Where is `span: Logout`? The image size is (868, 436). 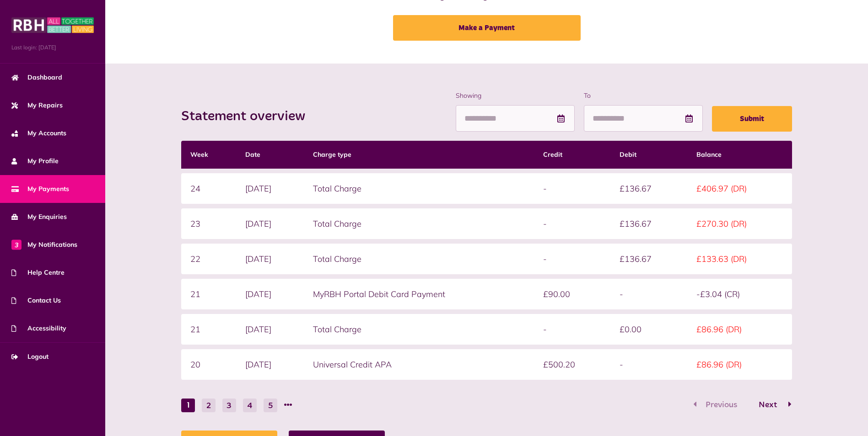 span: Logout is located at coordinates (30, 357).